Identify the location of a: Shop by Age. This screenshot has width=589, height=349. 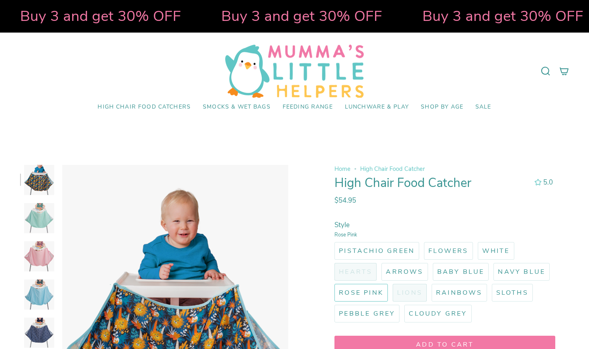
(442, 107).